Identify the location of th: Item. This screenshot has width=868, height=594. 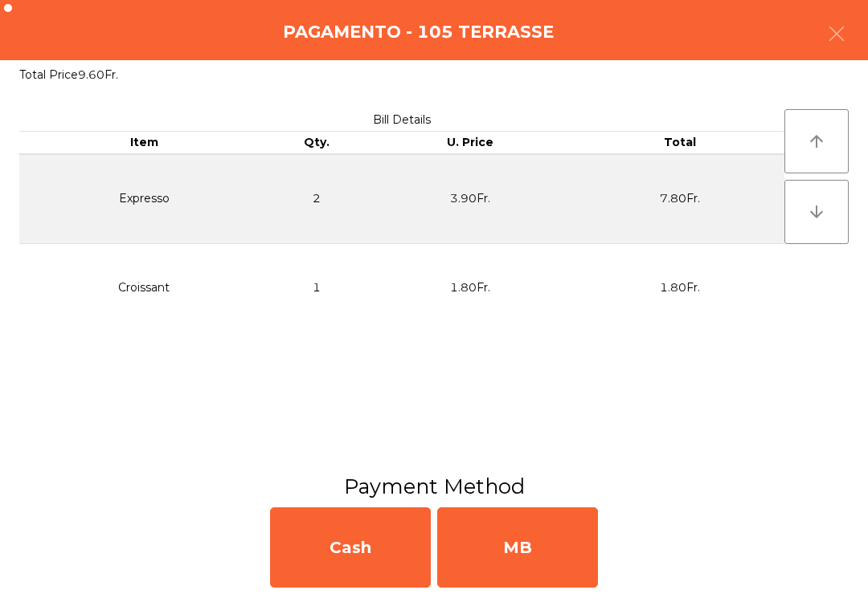
(144, 143).